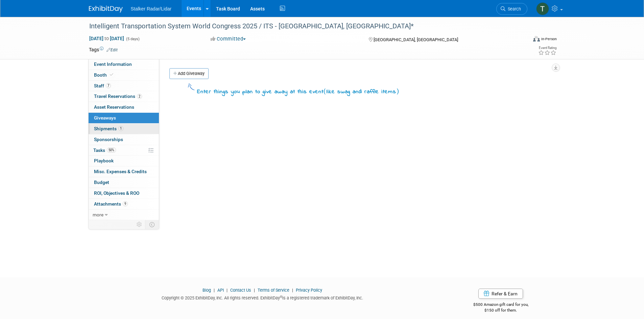 This screenshot has width=644, height=319. I want to click on div: Enter things you plan to give away at this event like swag and raffle items, so click(298, 91).